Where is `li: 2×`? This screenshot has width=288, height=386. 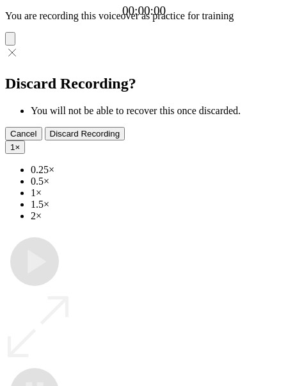
li: 2× is located at coordinates (157, 216).